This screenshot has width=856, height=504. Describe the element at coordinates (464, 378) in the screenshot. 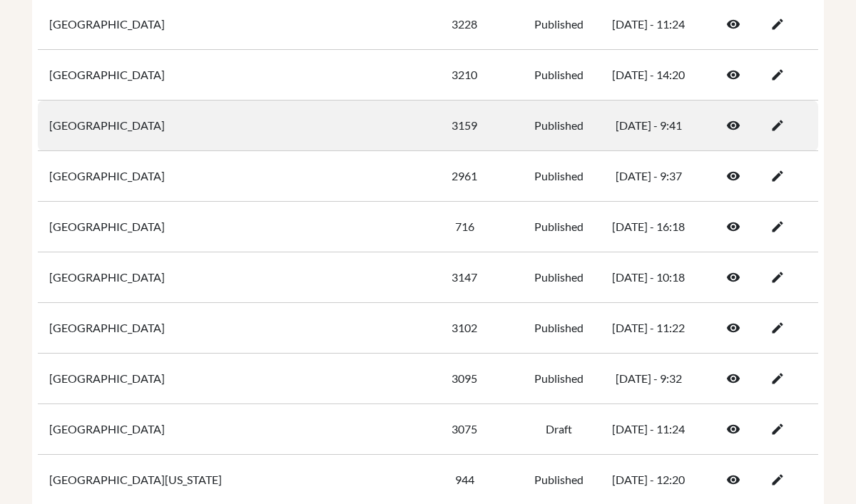

I see `td: 3095` at that location.